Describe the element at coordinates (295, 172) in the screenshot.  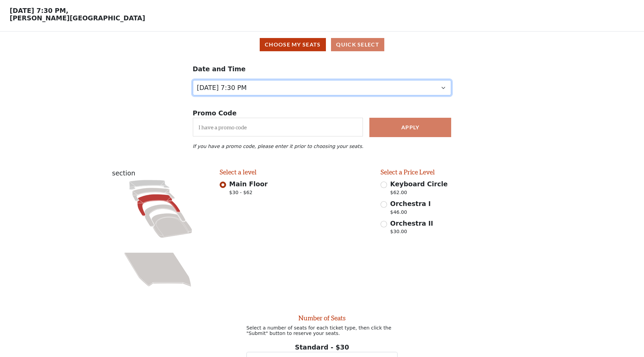
I see `h2: Select a level` at that location.